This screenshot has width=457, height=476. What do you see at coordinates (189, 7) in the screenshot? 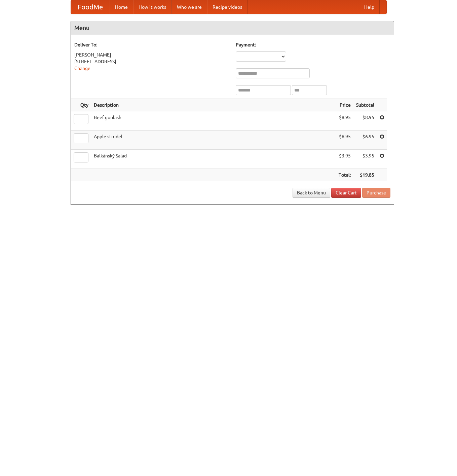
I see `a: Who we are` at bounding box center [189, 7].